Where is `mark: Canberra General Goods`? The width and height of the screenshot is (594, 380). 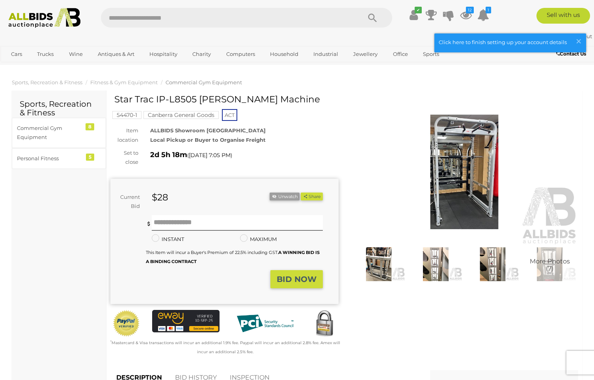
mark: Canberra General Goods is located at coordinates (181, 115).